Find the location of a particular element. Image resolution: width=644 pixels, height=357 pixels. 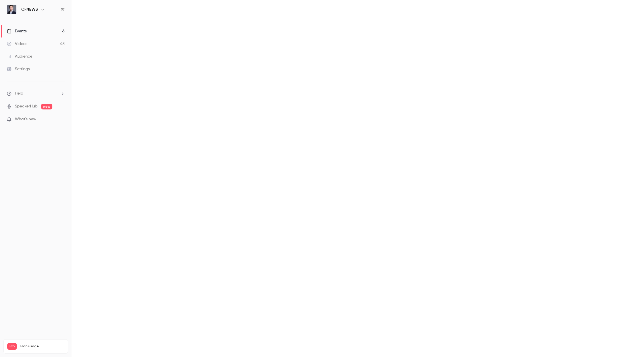

div: Audience is located at coordinates (20, 57).